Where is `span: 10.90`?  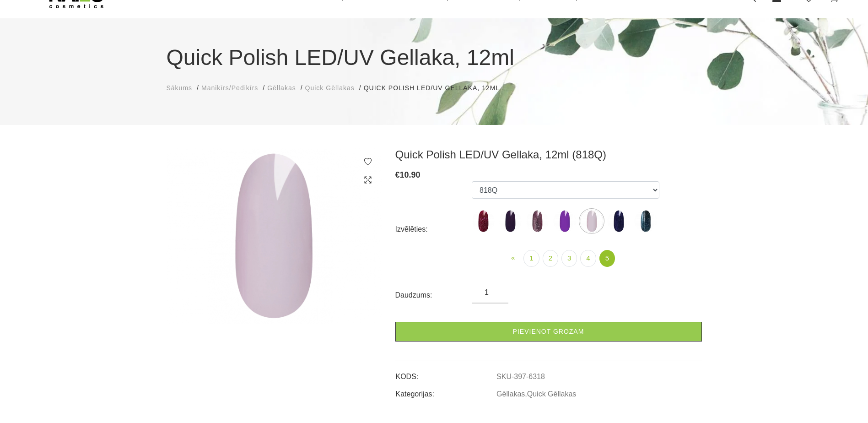 span: 10.90 is located at coordinates (410, 175).